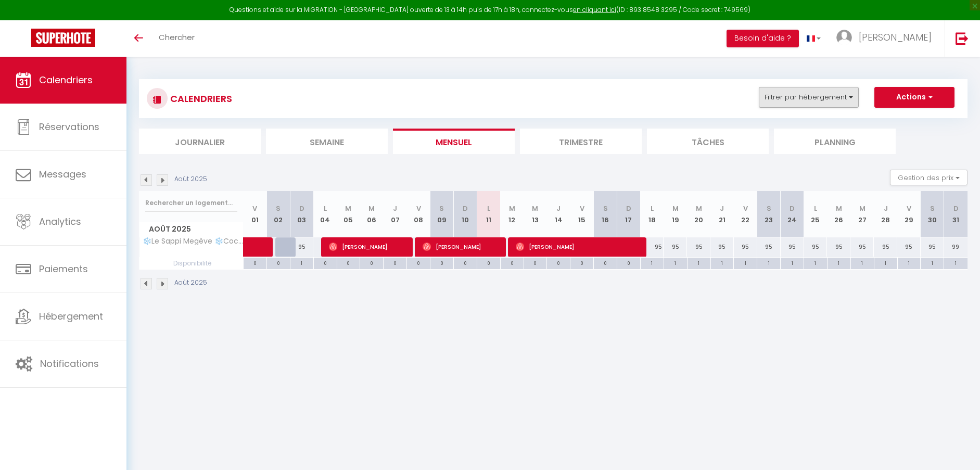  Describe the element at coordinates (177, 37) in the screenshot. I see `span: Chercher` at that location.